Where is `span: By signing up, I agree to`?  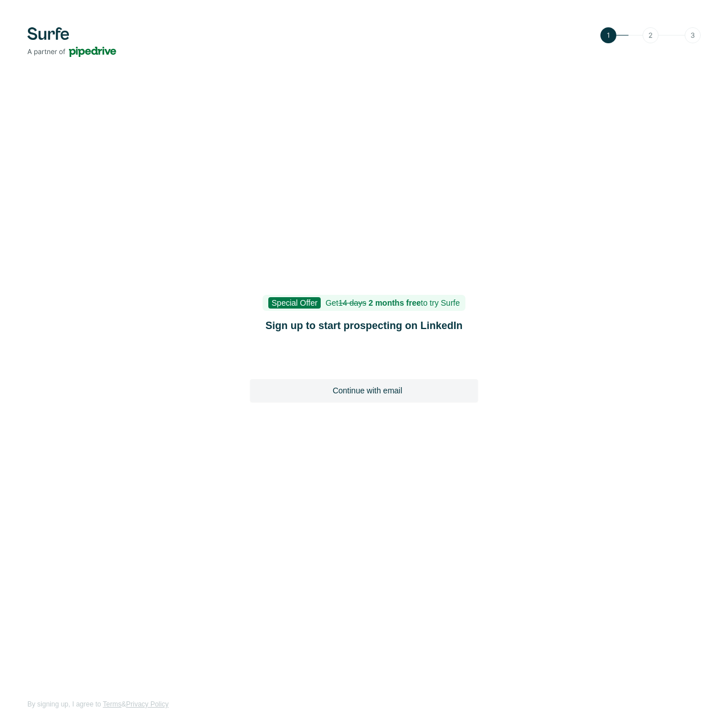 span: By signing up, I agree to is located at coordinates (63, 704).